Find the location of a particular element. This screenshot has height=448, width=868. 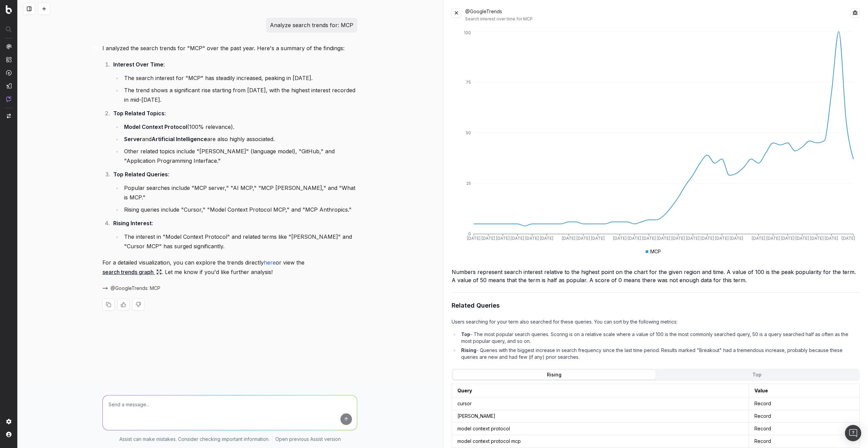

button: Rising is located at coordinates (554, 375).